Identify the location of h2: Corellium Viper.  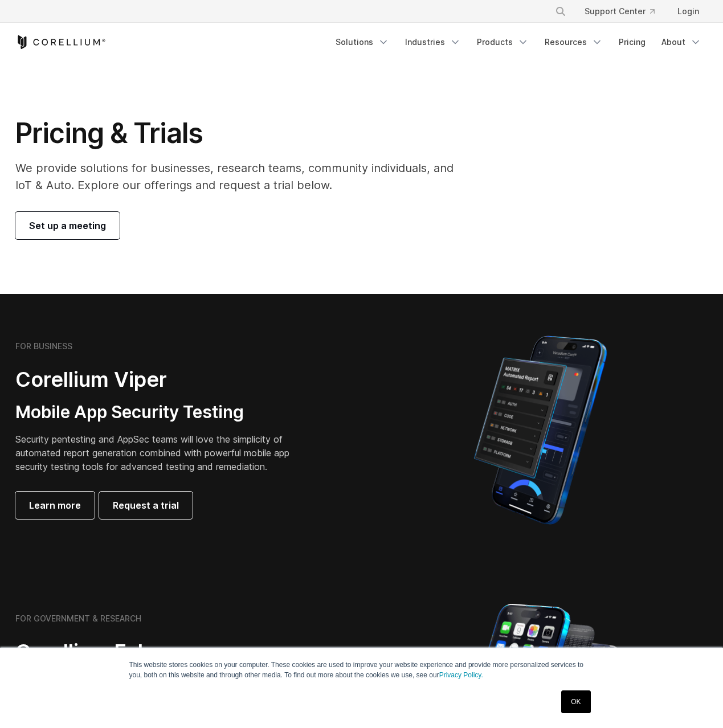
(161, 380).